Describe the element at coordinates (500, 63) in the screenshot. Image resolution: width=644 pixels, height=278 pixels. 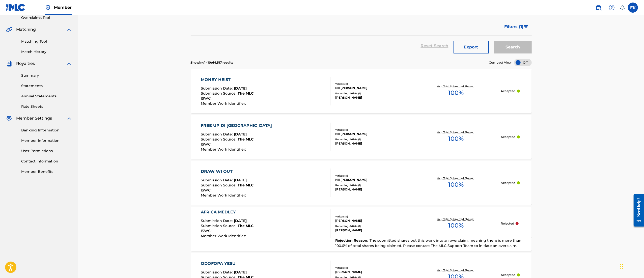
I see `span: Compact View` at that location.